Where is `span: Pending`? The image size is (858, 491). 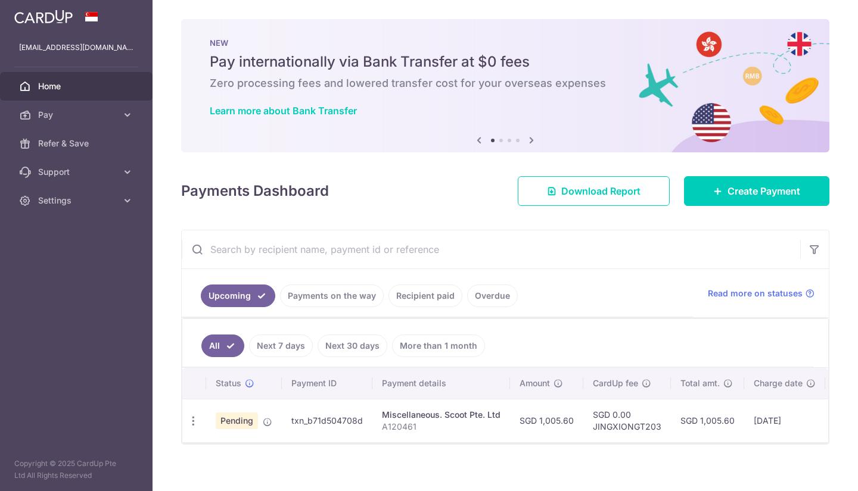 span: Pending is located at coordinates (236, 421).